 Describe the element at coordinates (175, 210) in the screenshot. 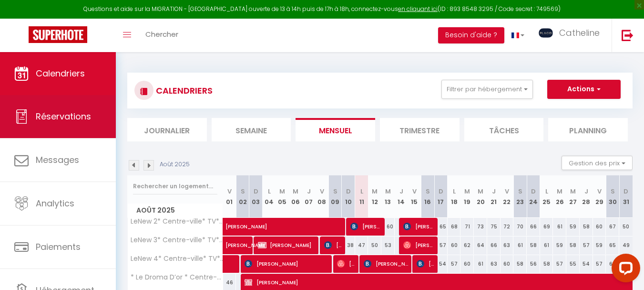

I see `span: Août 2025` at that location.